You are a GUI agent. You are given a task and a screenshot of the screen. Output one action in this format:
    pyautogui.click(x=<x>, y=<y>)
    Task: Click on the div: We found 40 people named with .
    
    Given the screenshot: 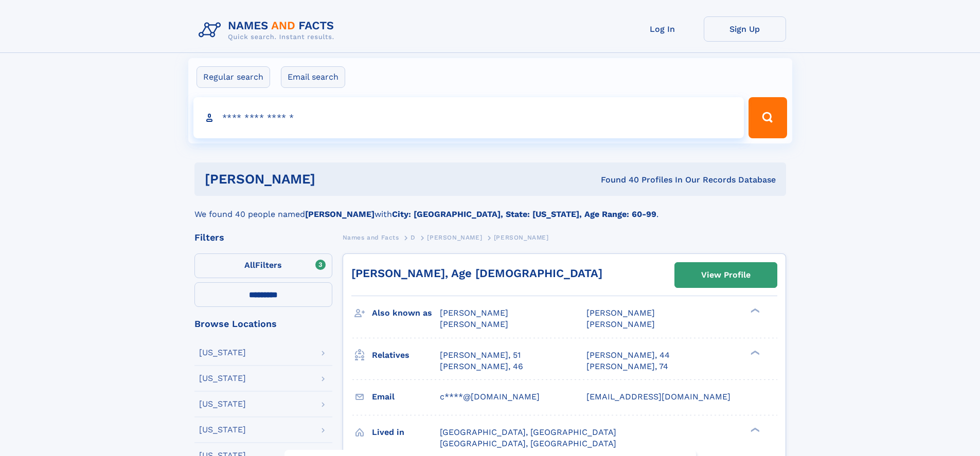 What is the action you would take?
    pyautogui.click(x=490, y=208)
    